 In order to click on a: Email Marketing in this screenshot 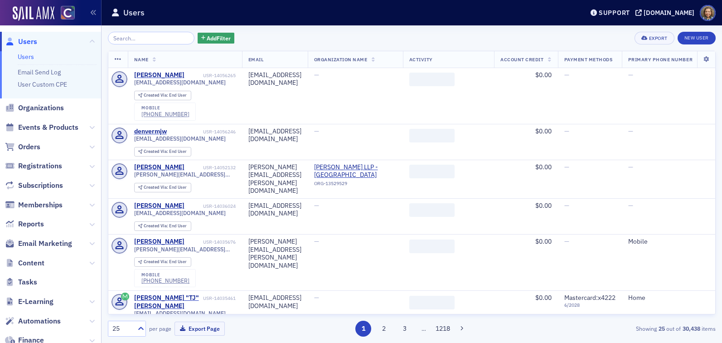, I will do `click(39, 243)`.